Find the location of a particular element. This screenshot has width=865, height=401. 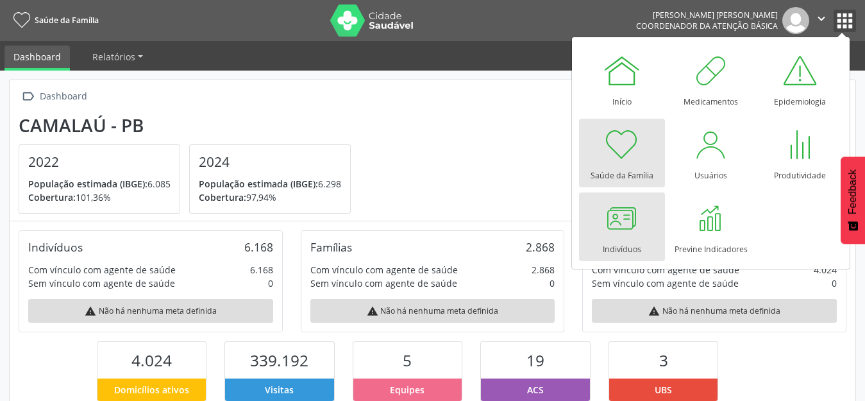

div: Indivíduos is located at coordinates (55, 247).